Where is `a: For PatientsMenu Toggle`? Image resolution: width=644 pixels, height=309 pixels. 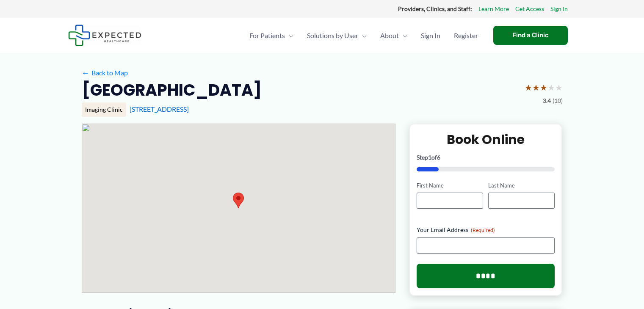
a: For PatientsMenu Toggle is located at coordinates (271, 36).